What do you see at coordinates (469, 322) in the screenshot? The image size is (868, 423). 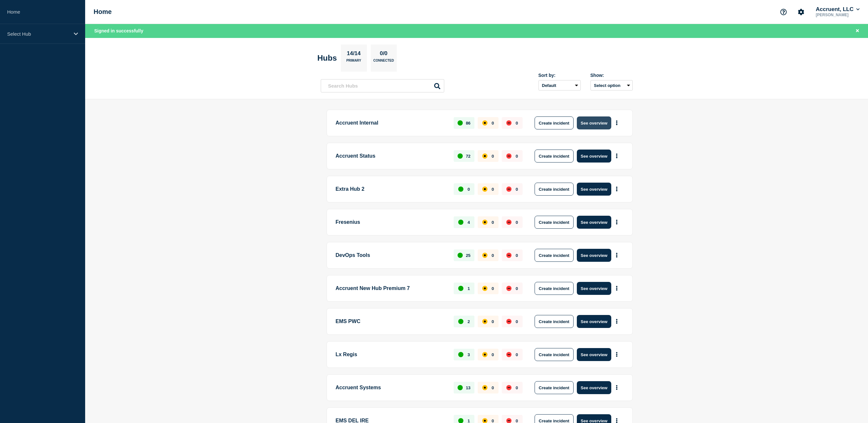 I see `p: 2` at bounding box center [469, 322].